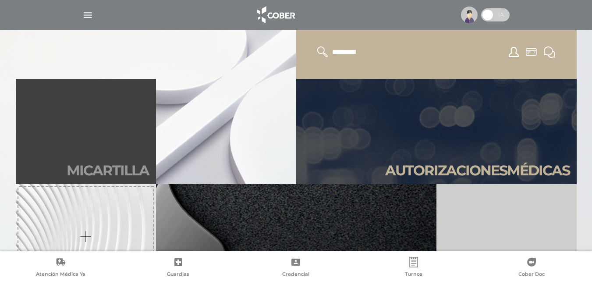 The height and width of the screenshot is (281, 592). What do you see at coordinates (437, 131) in the screenshot?
I see `a: Autorizacionesmédicas` at bounding box center [437, 131].